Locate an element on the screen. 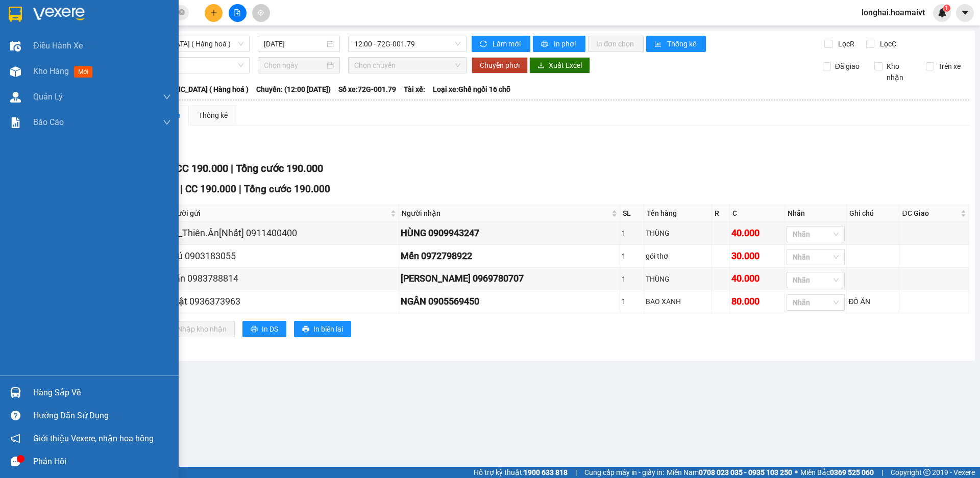 This screenshot has width=980, height=478. input: 15/09/2025 is located at coordinates (294, 44).